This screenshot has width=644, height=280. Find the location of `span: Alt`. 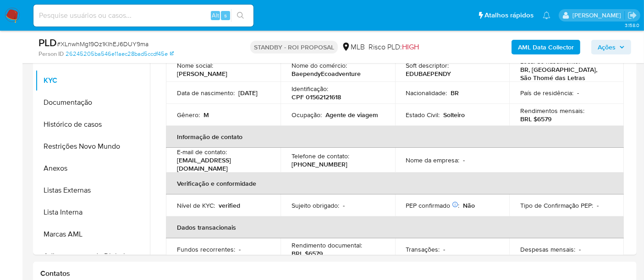

span: Alt is located at coordinates (215, 15).